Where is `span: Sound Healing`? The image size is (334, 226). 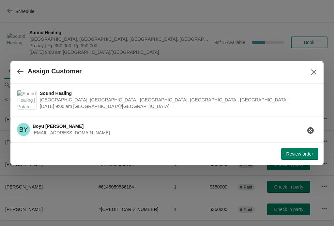 span: Sound Healing is located at coordinates (177, 93).